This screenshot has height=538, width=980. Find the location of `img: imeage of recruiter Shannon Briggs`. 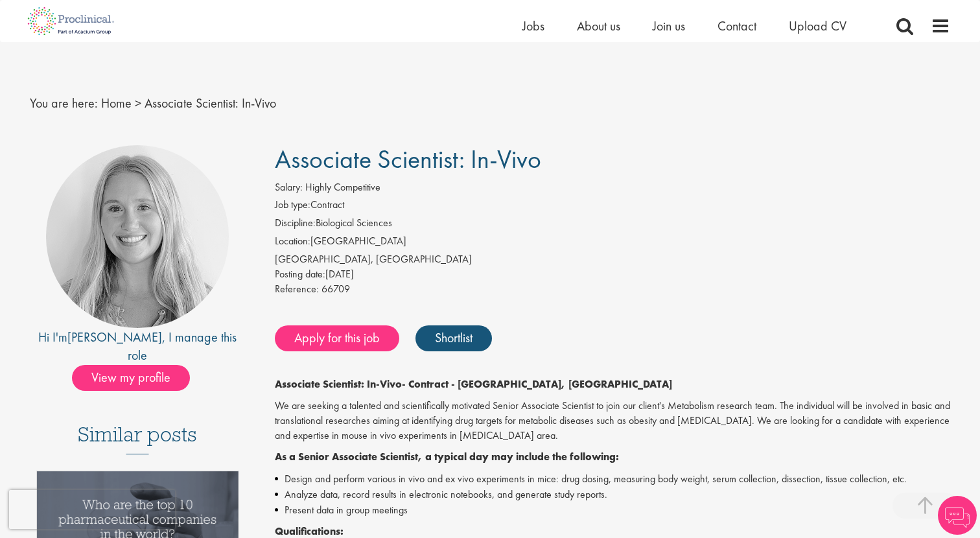

img: imeage of recruiter Shannon Briggs is located at coordinates (138, 236).